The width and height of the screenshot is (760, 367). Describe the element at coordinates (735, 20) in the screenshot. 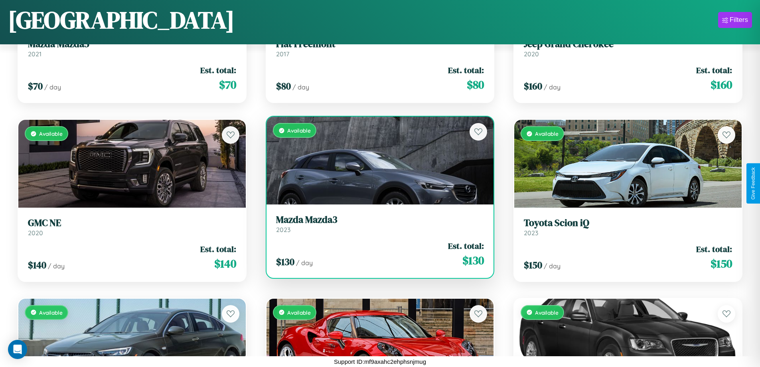

I see `button: Filters` at that location.